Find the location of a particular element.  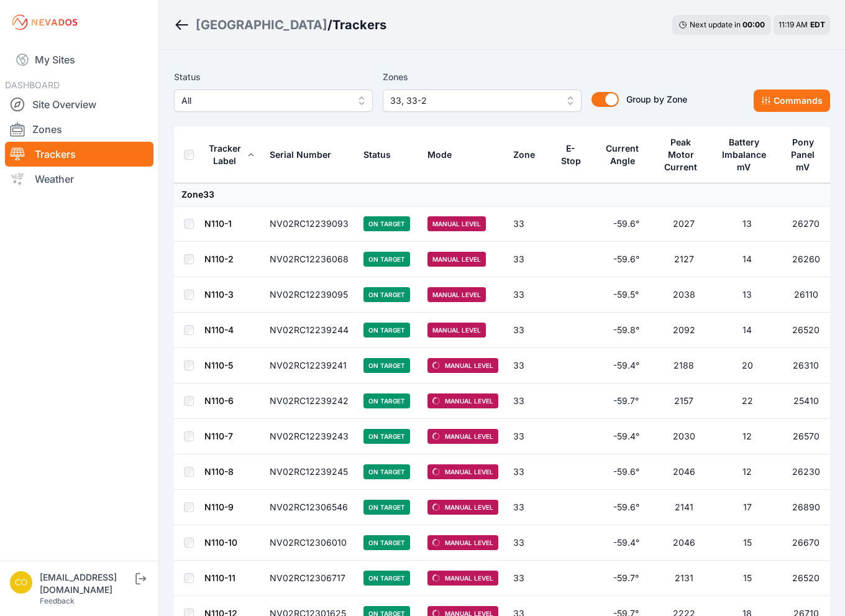

span: 11:19 AM is located at coordinates (793, 24).